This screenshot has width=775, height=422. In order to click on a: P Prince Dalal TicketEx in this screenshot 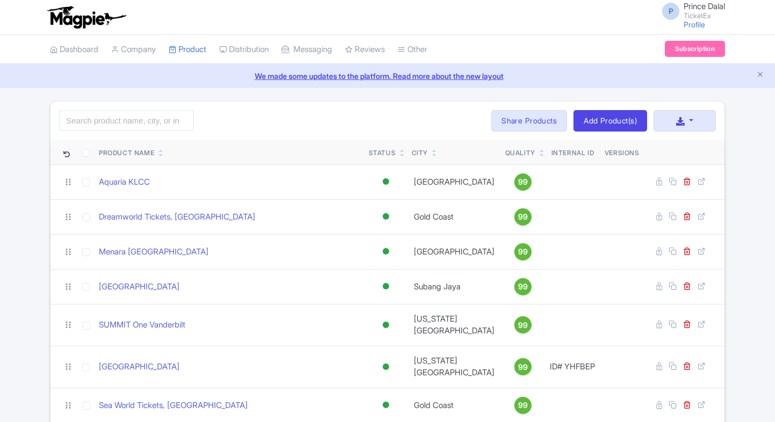, I will do `click(690, 11)`.